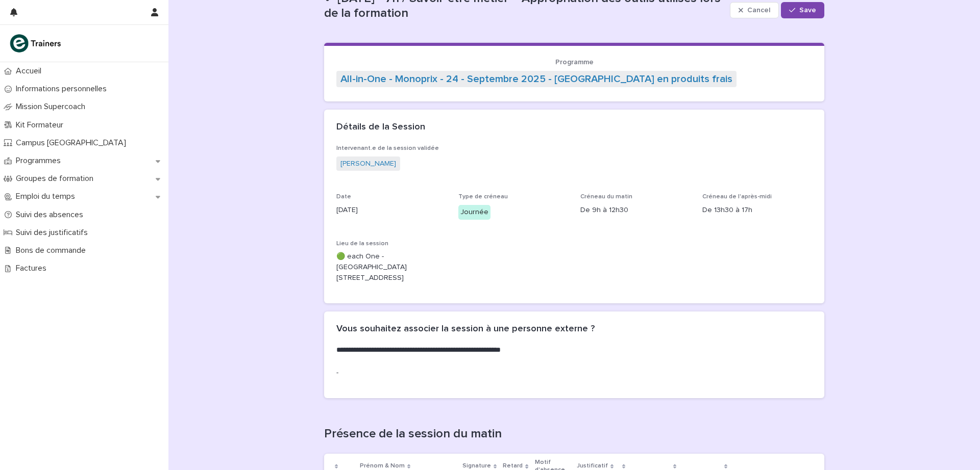 The height and width of the screenshot is (470, 980). What do you see at coordinates (574, 434) in the screenshot?
I see `h1: Présence de la session du matin` at bounding box center [574, 434].